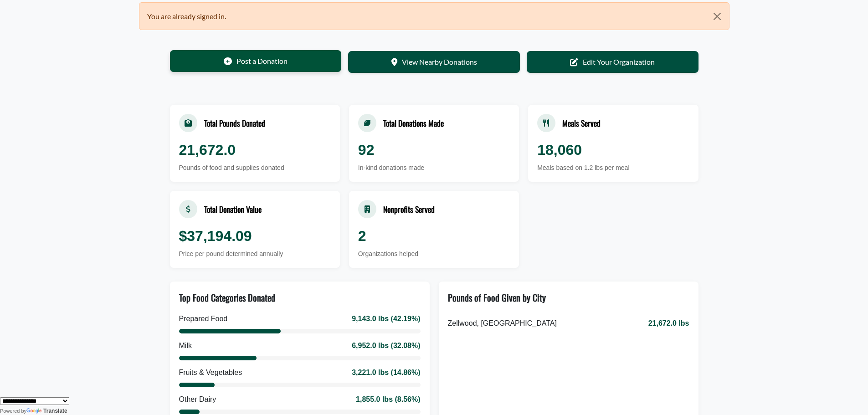  What do you see at coordinates (434, 150) in the screenshot?
I see `div: 92` at bounding box center [434, 150].